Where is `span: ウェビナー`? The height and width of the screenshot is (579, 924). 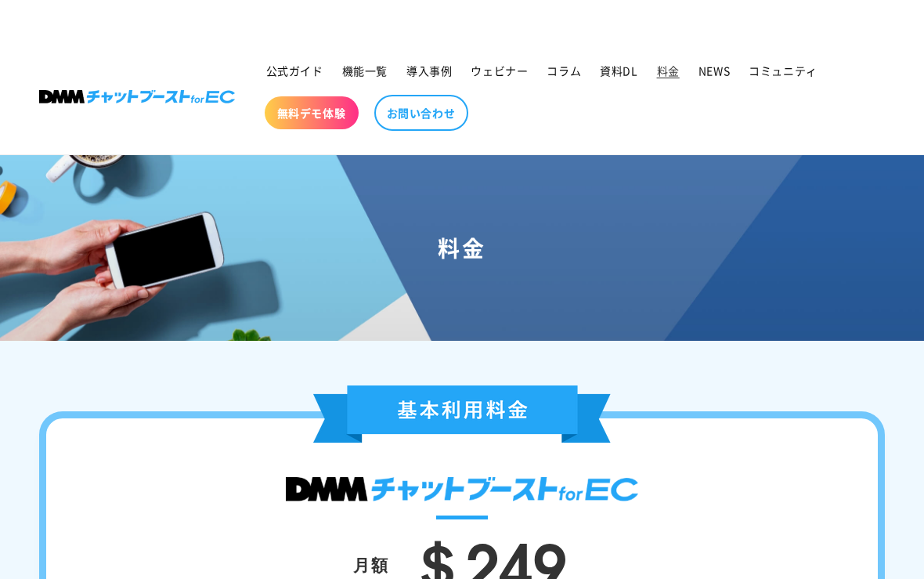
span: ウェビナー is located at coordinates (499, 71).